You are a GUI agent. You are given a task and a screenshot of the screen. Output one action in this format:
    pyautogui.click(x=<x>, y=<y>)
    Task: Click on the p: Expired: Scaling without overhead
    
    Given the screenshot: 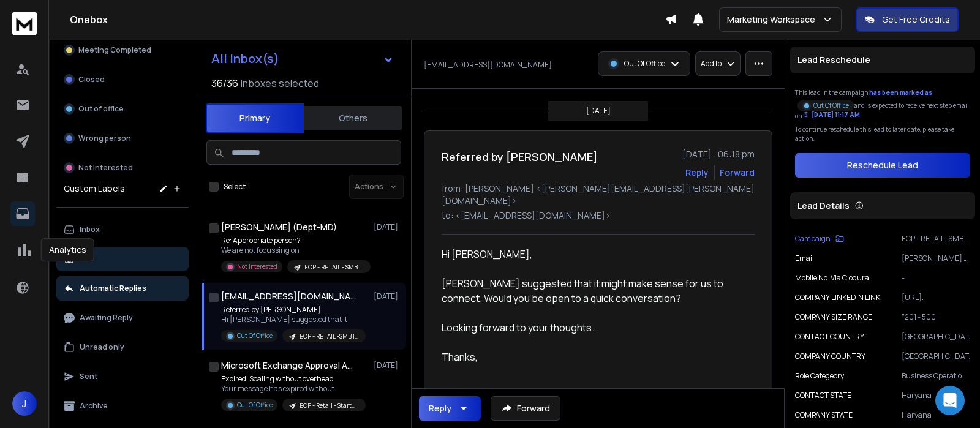 What is the action you would take?
    pyautogui.click(x=293, y=379)
    